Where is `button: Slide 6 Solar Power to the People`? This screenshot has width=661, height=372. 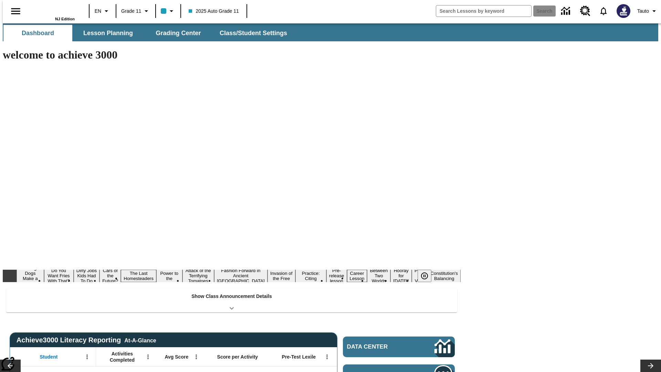
button: Slide 6 Solar Power to the People is located at coordinates (169, 276).